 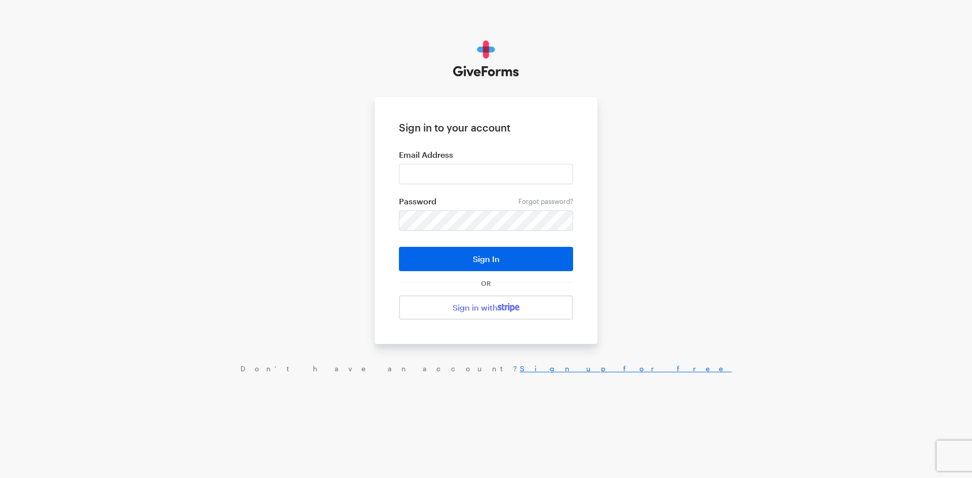 What do you see at coordinates (626, 369) in the screenshot?
I see `a: Sign up for free` at bounding box center [626, 369].